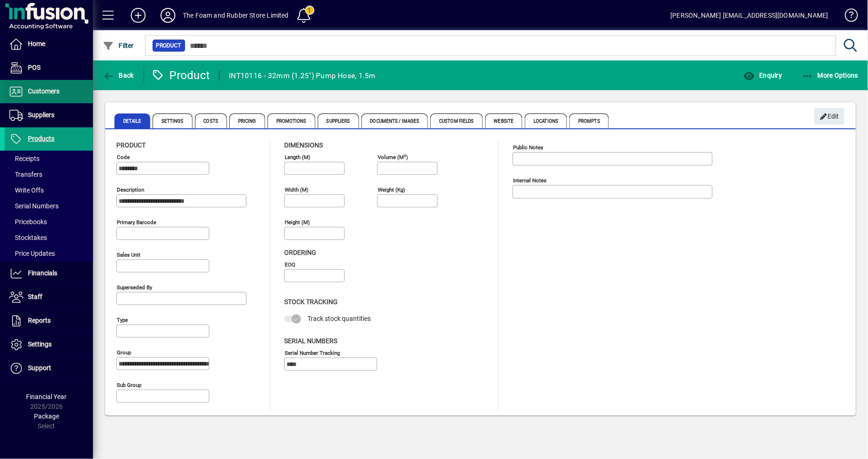 This screenshot has width=868, height=459. Describe the element at coordinates (118, 75) in the screenshot. I see `span: Back` at that location.